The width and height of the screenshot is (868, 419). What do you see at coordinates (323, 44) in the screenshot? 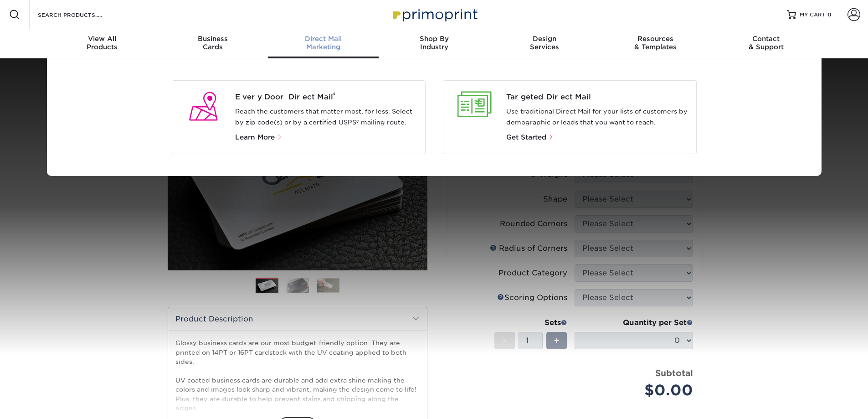
I see `a: Direct MailMarketing` at bounding box center [323, 44].